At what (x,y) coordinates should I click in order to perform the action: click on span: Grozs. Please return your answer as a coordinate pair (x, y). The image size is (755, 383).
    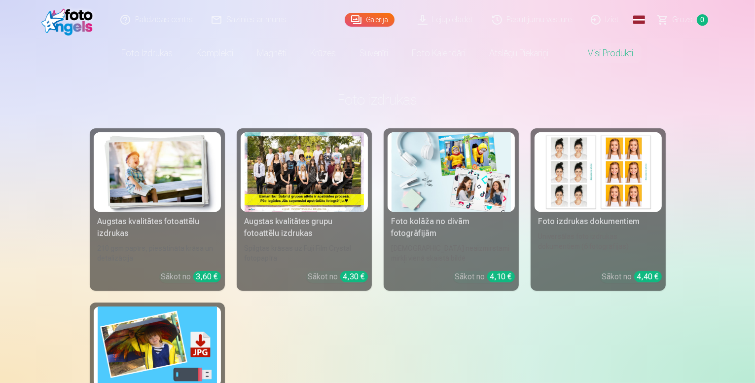
    Looking at the image, I should click on (682, 20).